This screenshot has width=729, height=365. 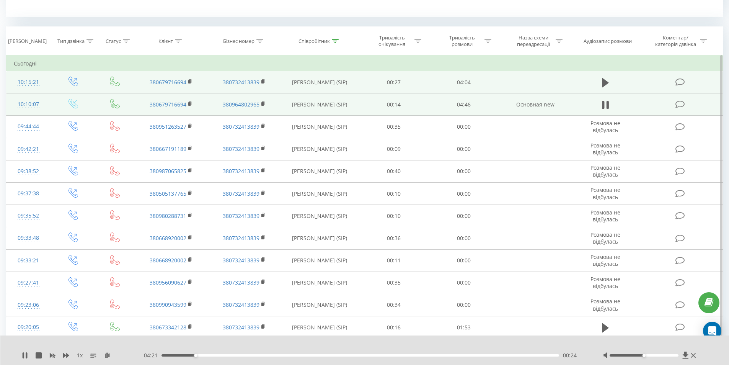 I want to click on div: Тип дзвінка, so click(x=71, y=41).